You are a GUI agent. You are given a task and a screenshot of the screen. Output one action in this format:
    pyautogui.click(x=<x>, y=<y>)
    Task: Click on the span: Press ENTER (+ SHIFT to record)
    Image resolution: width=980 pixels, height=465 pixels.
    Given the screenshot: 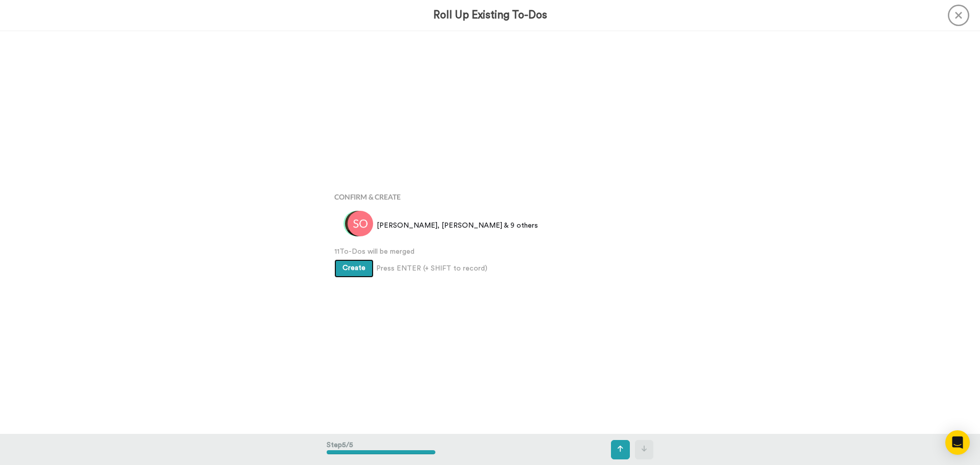 What is the action you would take?
    pyautogui.click(x=432, y=269)
    